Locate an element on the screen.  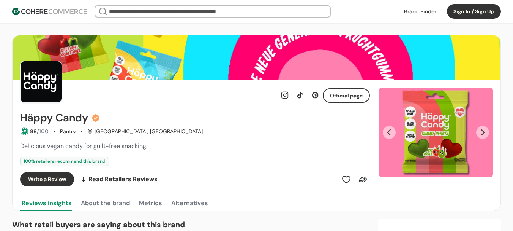
div: Carousel is located at coordinates (436, 132).